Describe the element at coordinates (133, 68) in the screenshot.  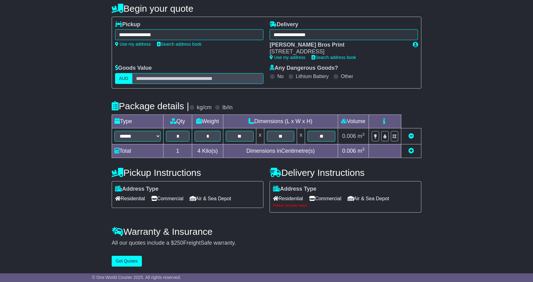
I see `label: Goods Value` at that location.